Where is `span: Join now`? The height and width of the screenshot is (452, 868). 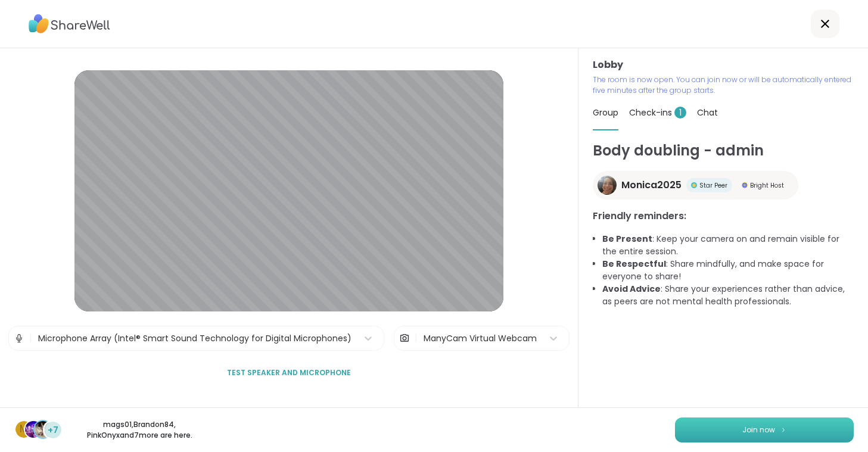
span: Join now is located at coordinates (758, 430).